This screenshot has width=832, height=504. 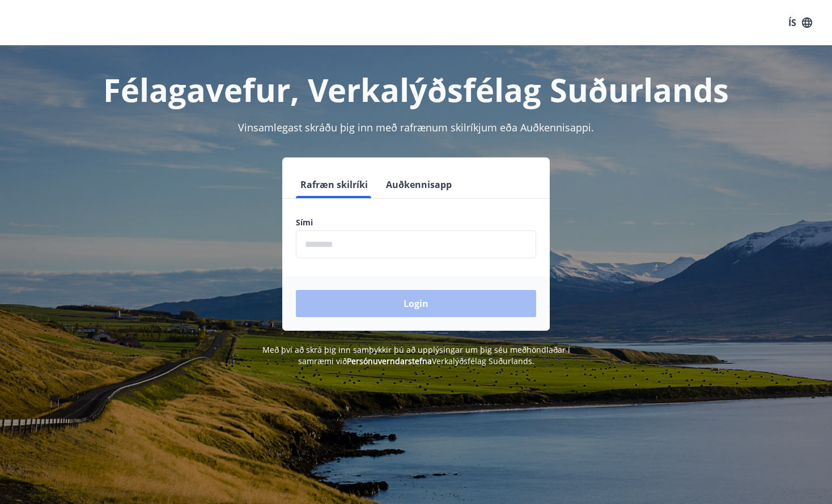 I want to click on span: Með því að skrá þig inn samþykkir þú að upplýsingar um þig séu meðhöndlaðar í samræmi við Verkalý..., so click(x=416, y=356).